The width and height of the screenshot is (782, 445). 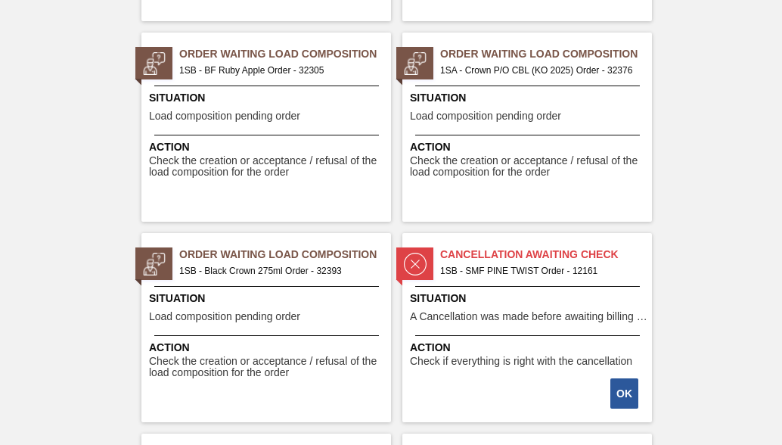 What do you see at coordinates (528, 316) in the screenshot?
I see `span: A Cancellation was made before awaiting billing stage` at bounding box center [528, 316].